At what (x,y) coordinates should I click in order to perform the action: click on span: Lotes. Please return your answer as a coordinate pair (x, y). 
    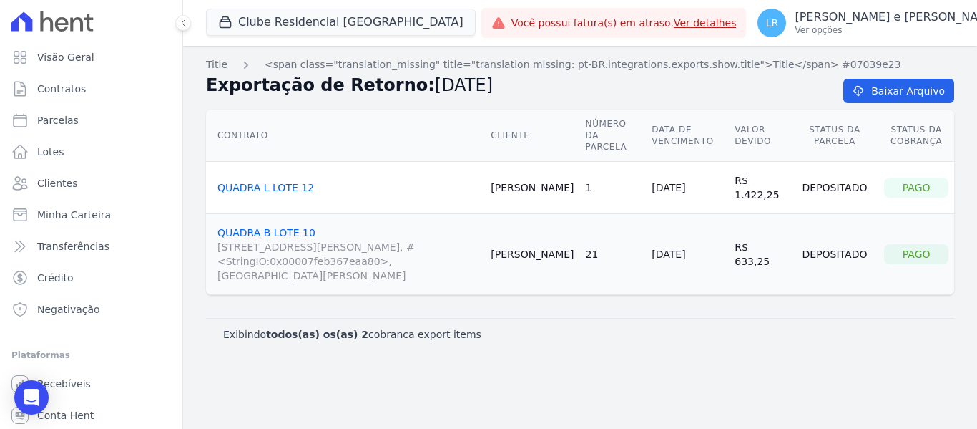
    Looking at the image, I should click on (51, 152).